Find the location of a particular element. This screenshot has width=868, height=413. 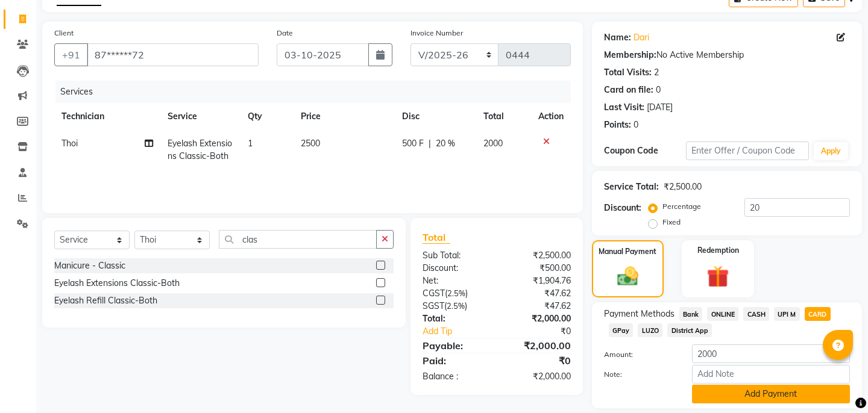

input: Enter Offer / Coupon Code is located at coordinates (748, 150).